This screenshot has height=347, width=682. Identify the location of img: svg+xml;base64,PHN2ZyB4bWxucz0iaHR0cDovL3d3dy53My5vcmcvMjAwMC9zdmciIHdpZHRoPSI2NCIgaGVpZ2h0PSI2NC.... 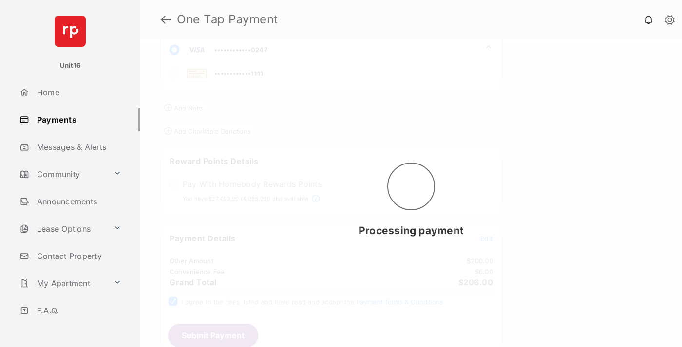
(70, 31).